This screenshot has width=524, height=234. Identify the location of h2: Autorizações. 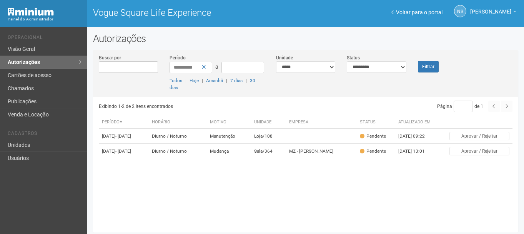
(306, 38).